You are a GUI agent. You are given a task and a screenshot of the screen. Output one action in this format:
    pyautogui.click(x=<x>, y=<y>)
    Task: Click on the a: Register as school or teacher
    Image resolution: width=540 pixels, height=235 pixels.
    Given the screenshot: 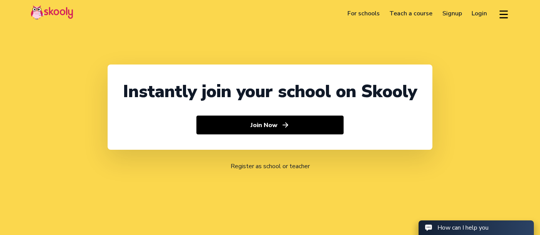 What is the action you would take?
    pyautogui.click(x=270, y=166)
    